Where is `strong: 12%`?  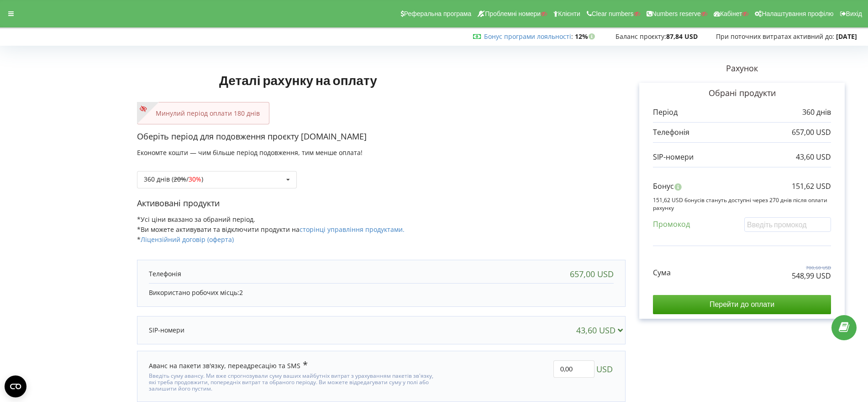 strong: 12% is located at coordinates (586, 36).